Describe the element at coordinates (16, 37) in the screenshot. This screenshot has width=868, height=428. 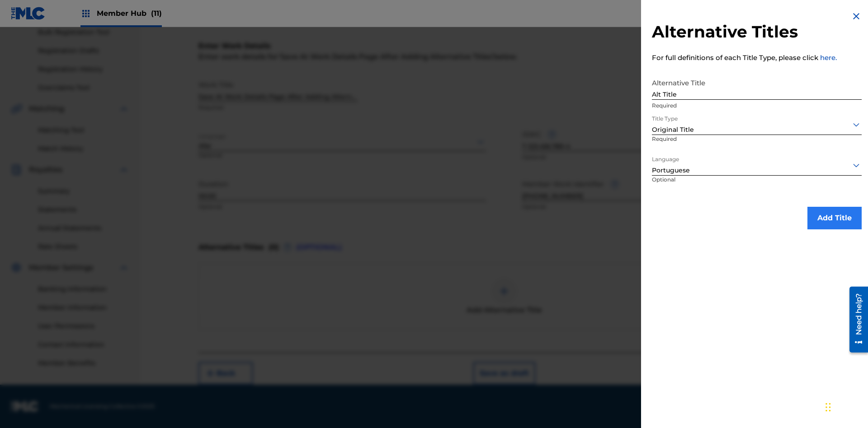
I see `div: Open Resource Center` at that location.